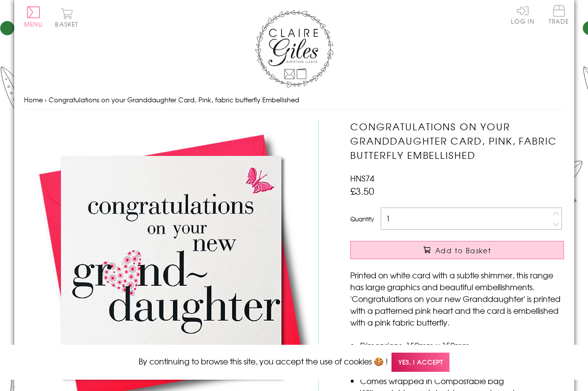  Describe the element at coordinates (523, 14) in the screenshot. I see `a: Log In` at that location.